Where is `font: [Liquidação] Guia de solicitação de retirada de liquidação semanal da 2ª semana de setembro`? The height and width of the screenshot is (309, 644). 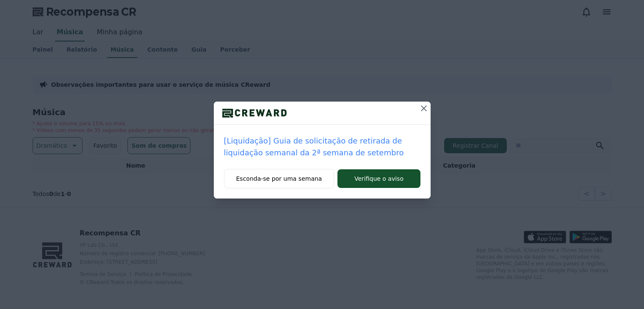
font: [Liquidação] Guia de solicitação de retirada de liquidação semanal da 2ª semana de setembro is located at coordinates (314, 146).